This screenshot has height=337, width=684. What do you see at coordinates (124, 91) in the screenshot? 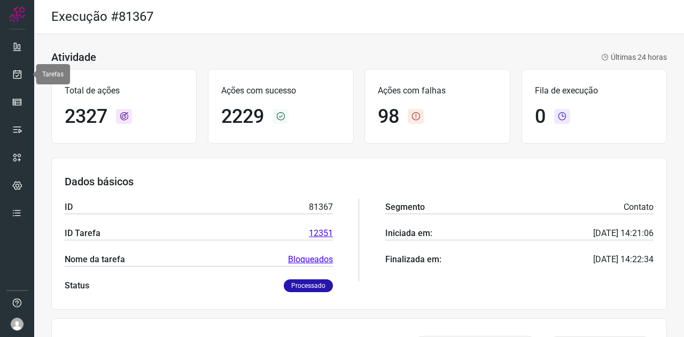
I see `p: Total de ações` at bounding box center [124, 91].